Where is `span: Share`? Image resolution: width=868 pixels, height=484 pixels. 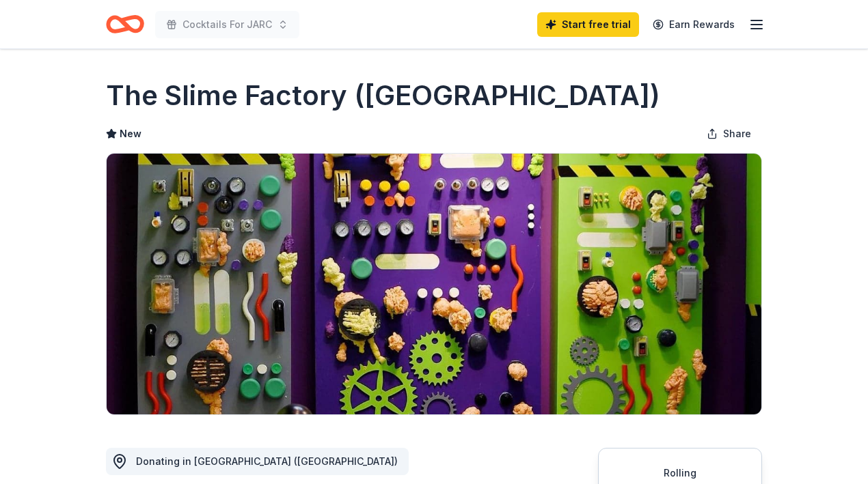
span: Share is located at coordinates (737, 133).